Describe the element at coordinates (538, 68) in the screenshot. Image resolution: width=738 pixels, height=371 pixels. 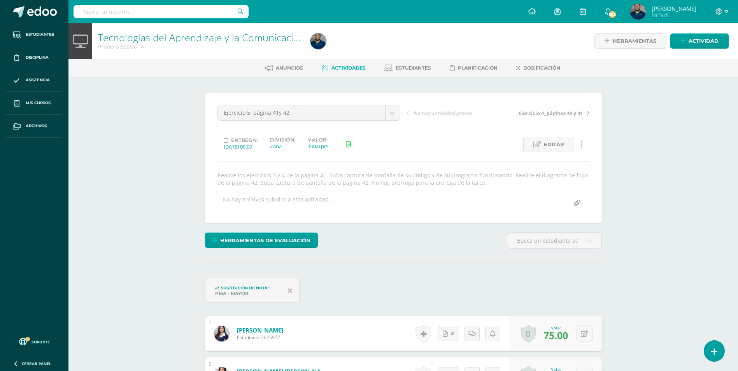
I see `a: Dosificación` at that location.